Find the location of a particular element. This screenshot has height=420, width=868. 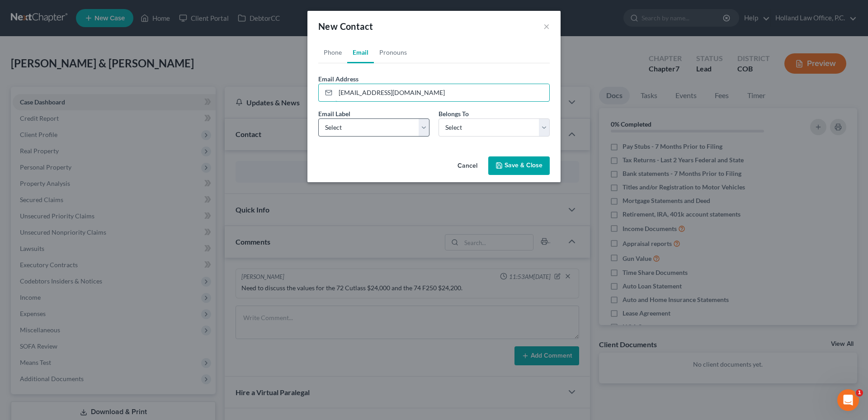

label: Email Label is located at coordinates (335, 113).